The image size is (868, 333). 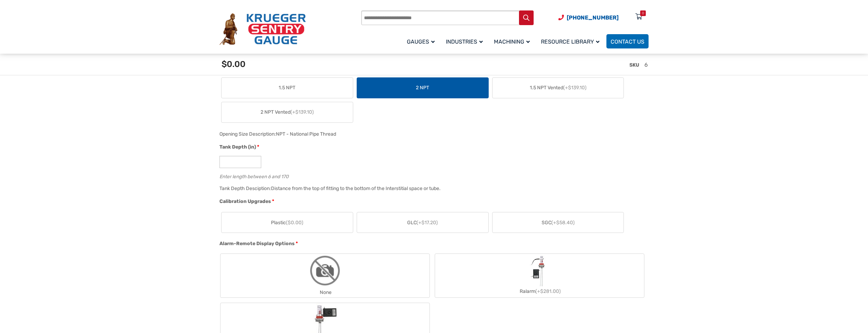 What do you see at coordinates (248, 134) in the screenshot?
I see `span: Opening Size Description:` at bounding box center [248, 134].